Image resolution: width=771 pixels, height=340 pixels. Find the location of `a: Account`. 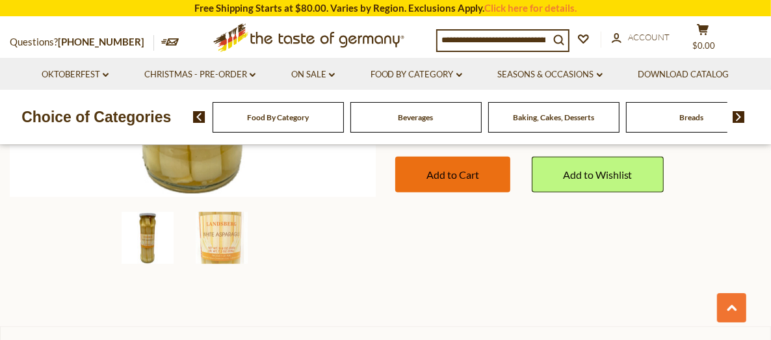

a: Account is located at coordinates (640, 38).